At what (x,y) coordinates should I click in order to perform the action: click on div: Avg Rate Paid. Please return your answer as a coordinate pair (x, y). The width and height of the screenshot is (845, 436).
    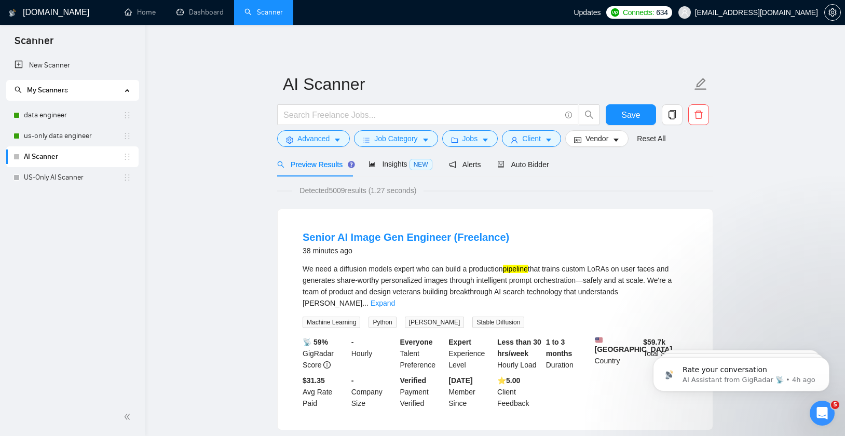
    Looking at the image, I should click on (325, 392).